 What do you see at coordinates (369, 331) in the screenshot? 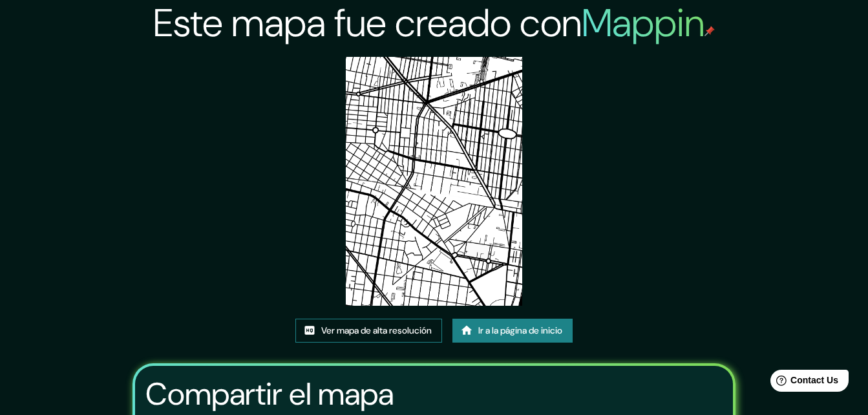
I see `a: Ver mapa de alta resolución` at bounding box center [369, 331].